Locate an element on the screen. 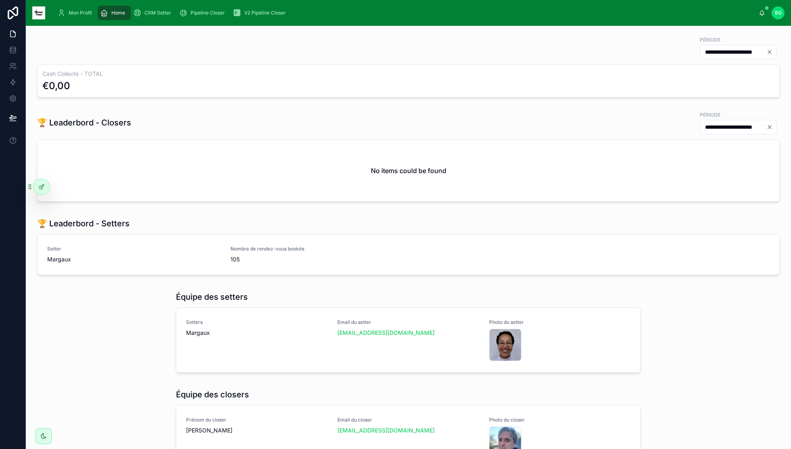  span: BG is located at coordinates (778, 13).